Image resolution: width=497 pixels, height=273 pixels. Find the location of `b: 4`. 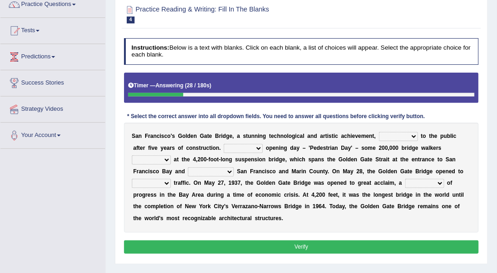

b: 4 is located at coordinates (194, 160).